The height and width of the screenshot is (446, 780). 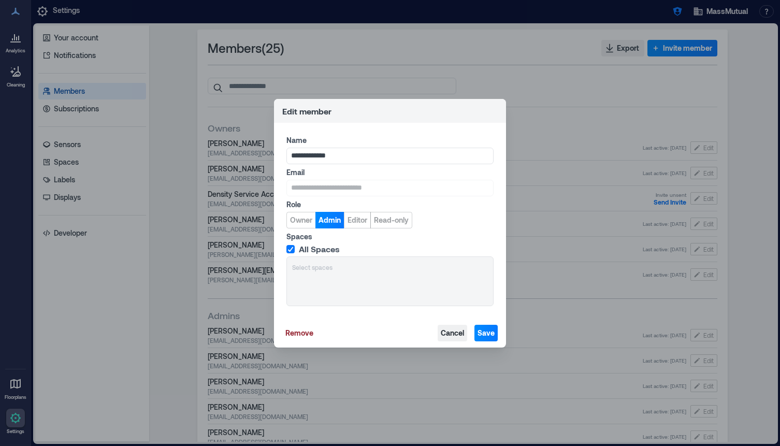 What do you see at coordinates (319, 249) in the screenshot?
I see `span: All Spaces` at bounding box center [319, 249].